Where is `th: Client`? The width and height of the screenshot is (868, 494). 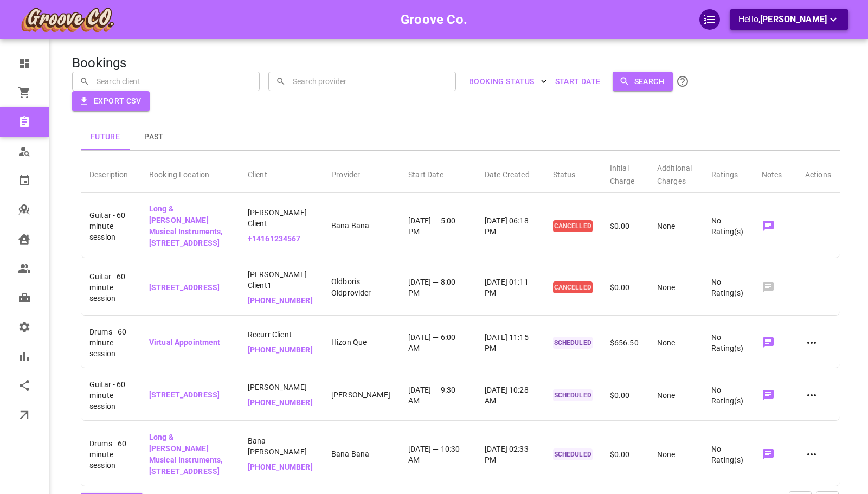
th: Client is located at coordinates (281, 173).